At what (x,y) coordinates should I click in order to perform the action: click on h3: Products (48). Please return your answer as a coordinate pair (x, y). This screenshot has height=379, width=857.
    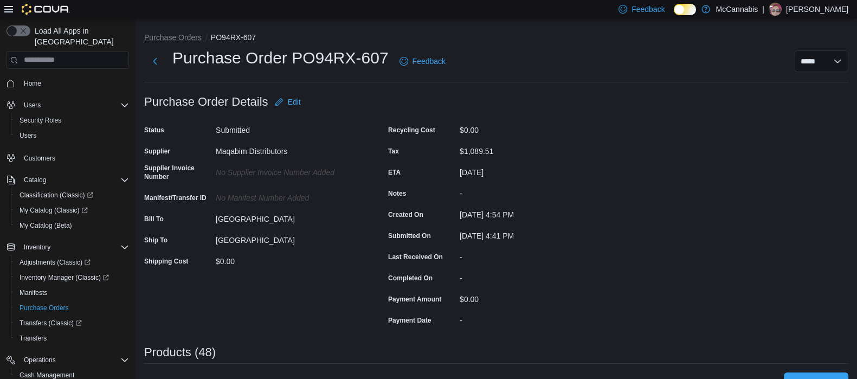
    Looking at the image, I should click on (180, 352).